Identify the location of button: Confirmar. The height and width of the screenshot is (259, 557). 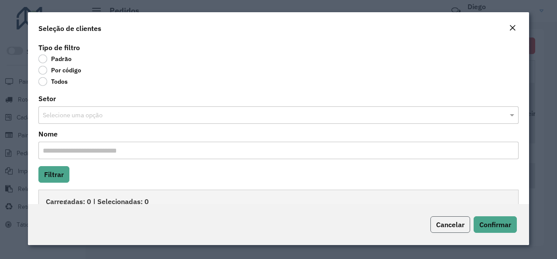
(495, 225).